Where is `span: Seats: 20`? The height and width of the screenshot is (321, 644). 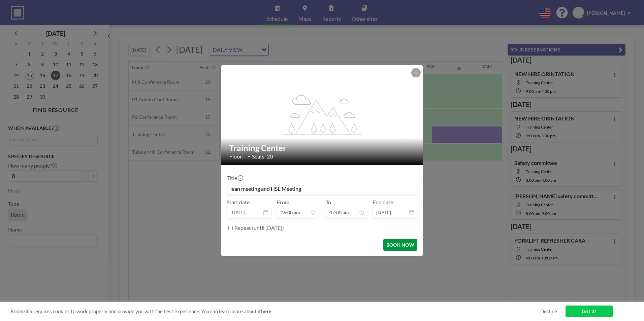
span: Seats: 20 is located at coordinates (262, 157).